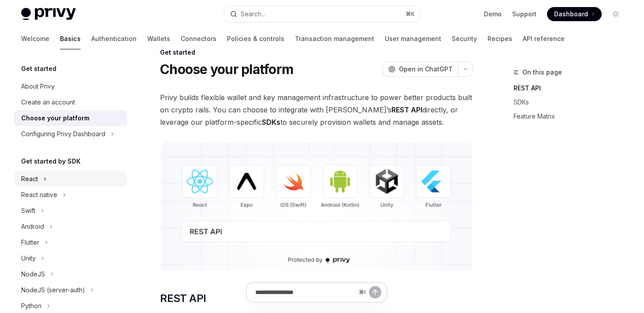 Image resolution: width=644 pixels, height=313 pixels. Describe the element at coordinates (71, 179) in the screenshot. I see `button: Toggle React section` at that location.